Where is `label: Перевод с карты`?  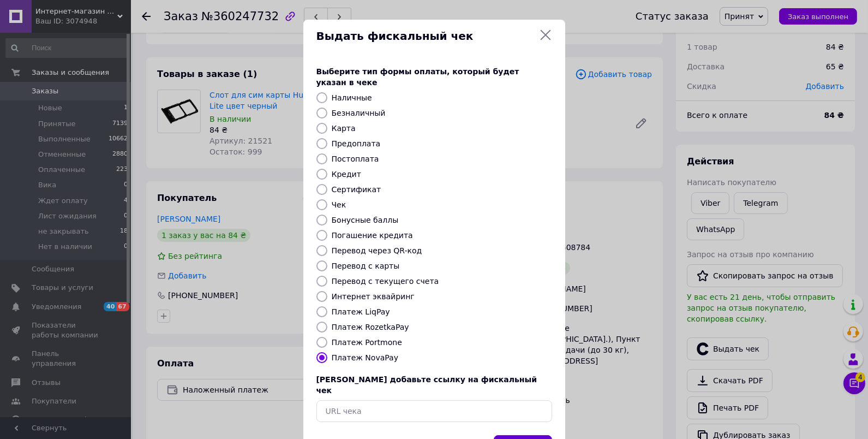 label: Перевод с карты is located at coordinates (366, 266).